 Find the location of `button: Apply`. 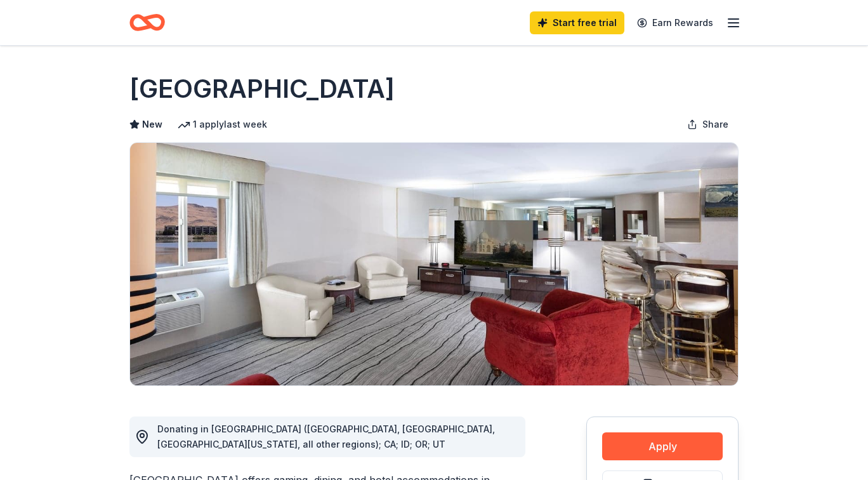

button: Apply is located at coordinates (662, 446).